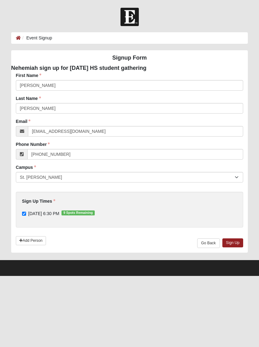  Describe the element at coordinates (23, 121) in the screenshot. I see `label: Email` at that location.